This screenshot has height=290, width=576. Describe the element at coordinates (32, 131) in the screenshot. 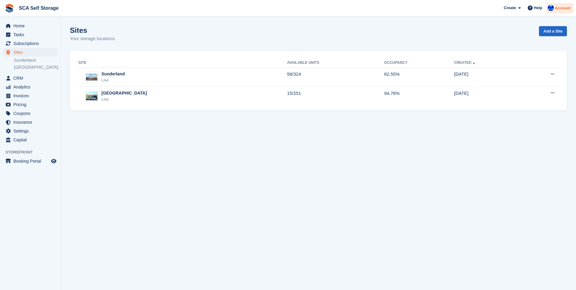

I see `span: Settings` at that location.